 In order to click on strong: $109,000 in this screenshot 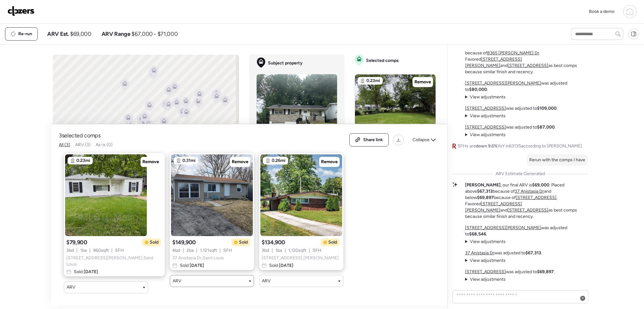, I will do `click(547, 108)`.